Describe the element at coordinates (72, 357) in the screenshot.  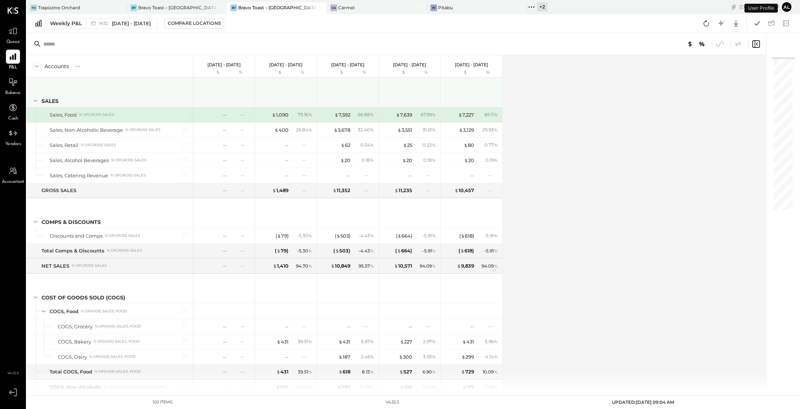
I see `div: COGS, Dairy` at that location.